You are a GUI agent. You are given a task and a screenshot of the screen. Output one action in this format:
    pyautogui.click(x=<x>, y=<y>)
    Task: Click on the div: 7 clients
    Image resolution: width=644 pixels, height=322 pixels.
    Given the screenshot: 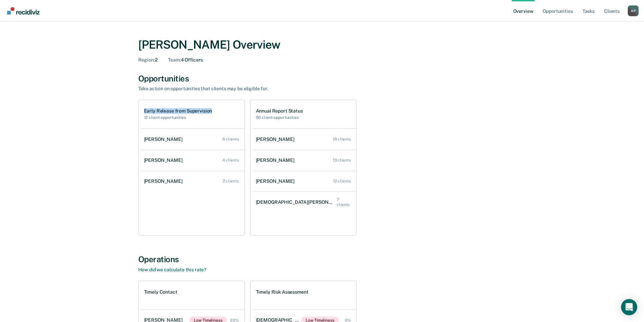 What is the action you would take?
    pyautogui.click(x=343, y=202)
    